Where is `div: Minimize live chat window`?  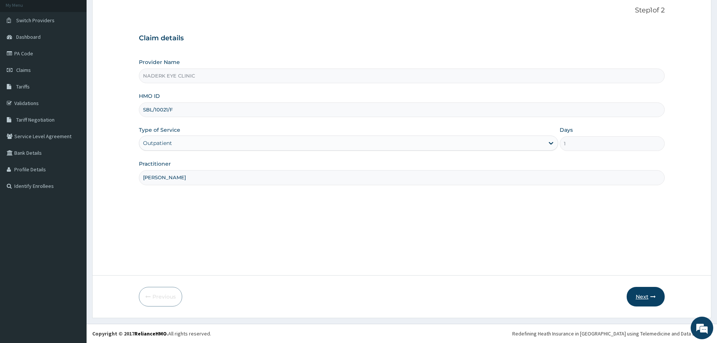 div: Minimize live chat window is located at coordinates (133, 13).